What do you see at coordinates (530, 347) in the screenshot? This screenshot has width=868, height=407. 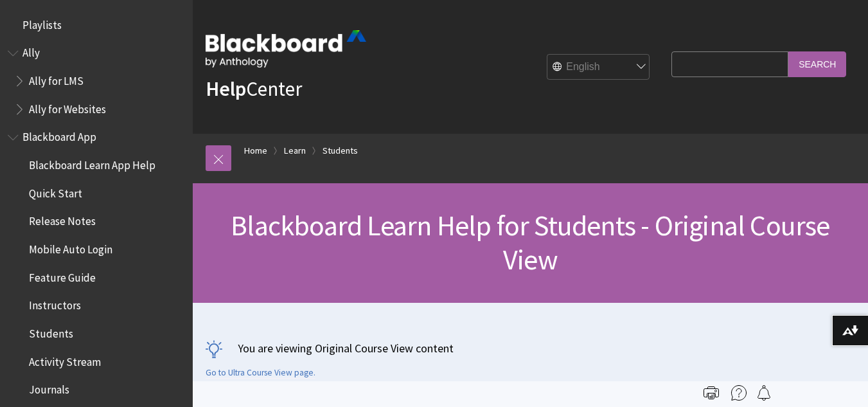 I see `p: You are viewing Original Course View content` at bounding box center [530, 347].